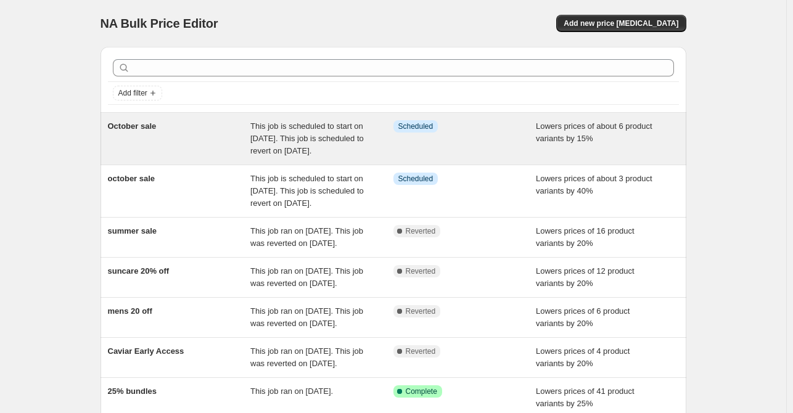 The height and width of the screenshot is (413, 793). I want to click on span: Lowers prices of about 3 product variants by 40%, so click(594, 184).